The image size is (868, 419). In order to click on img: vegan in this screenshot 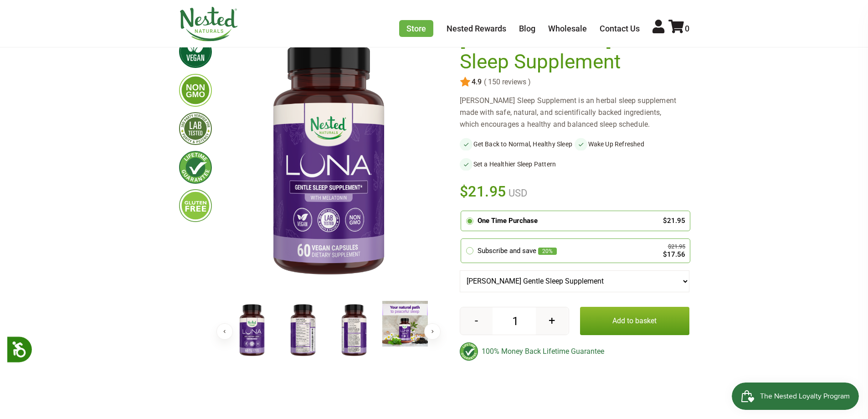, I will do `click(196, 52)`.